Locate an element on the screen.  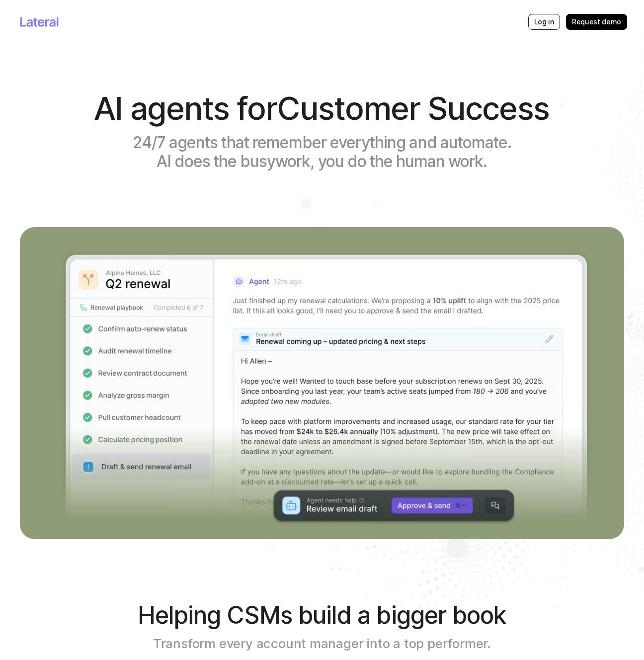
h1: 24/7 agents that remember everything and automate. AI does the busywork, you do the human work. is located at coordinates (322, 152).